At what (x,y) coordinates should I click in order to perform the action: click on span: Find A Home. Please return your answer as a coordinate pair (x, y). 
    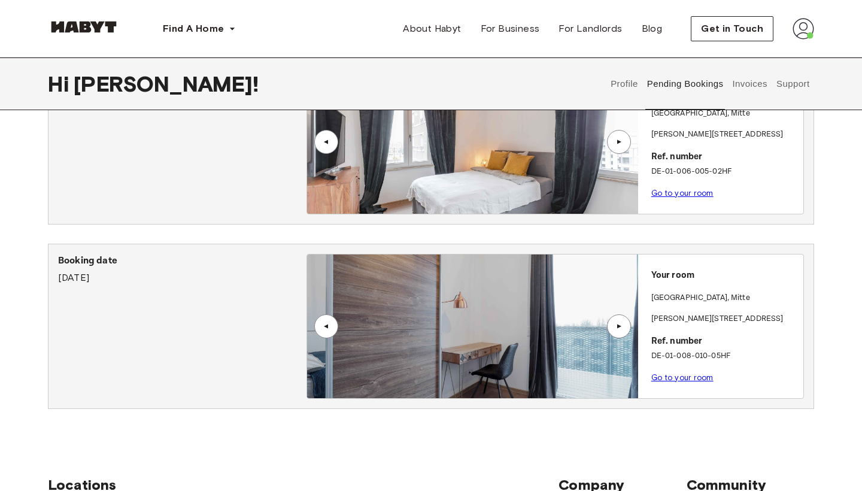
    Looking at the image, I should click on (193, 29).